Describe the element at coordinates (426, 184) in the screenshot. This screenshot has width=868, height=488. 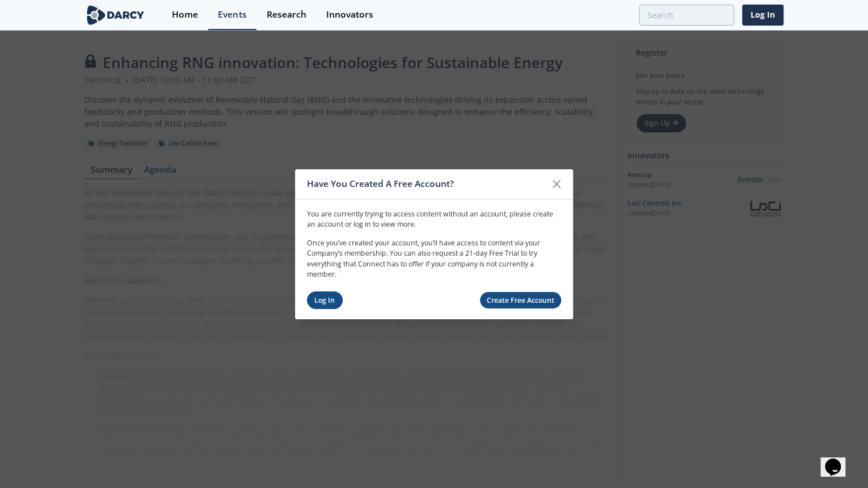
I see `div: Have You Created A Free Account?` at that location.